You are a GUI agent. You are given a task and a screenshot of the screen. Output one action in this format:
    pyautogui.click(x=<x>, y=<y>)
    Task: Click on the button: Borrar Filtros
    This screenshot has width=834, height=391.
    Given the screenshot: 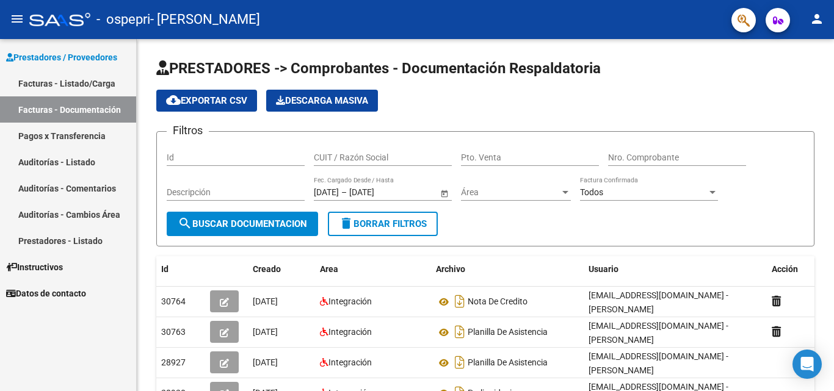 What is the action you would take?
    pyautogui.click(x=383, y=224)
    